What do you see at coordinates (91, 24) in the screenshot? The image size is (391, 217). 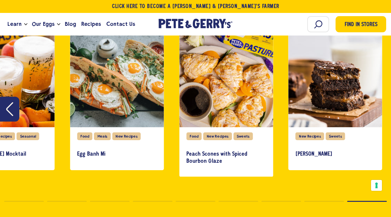 I see `span: Recipes` at bounding box center [91, 24].